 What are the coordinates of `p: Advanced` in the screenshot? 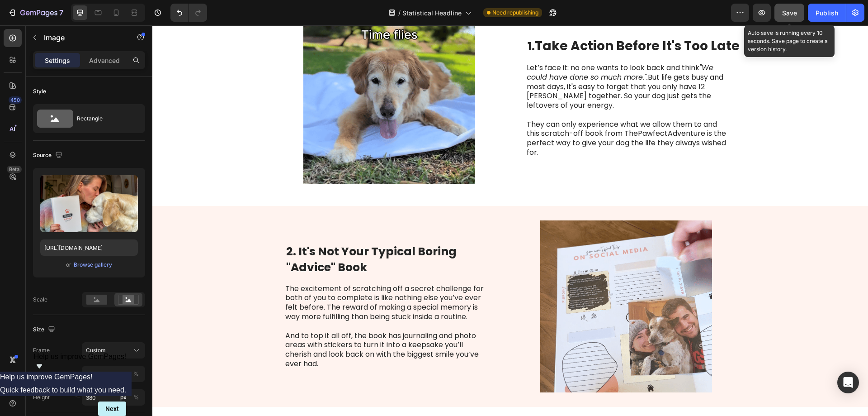 It's located at (104, 60).